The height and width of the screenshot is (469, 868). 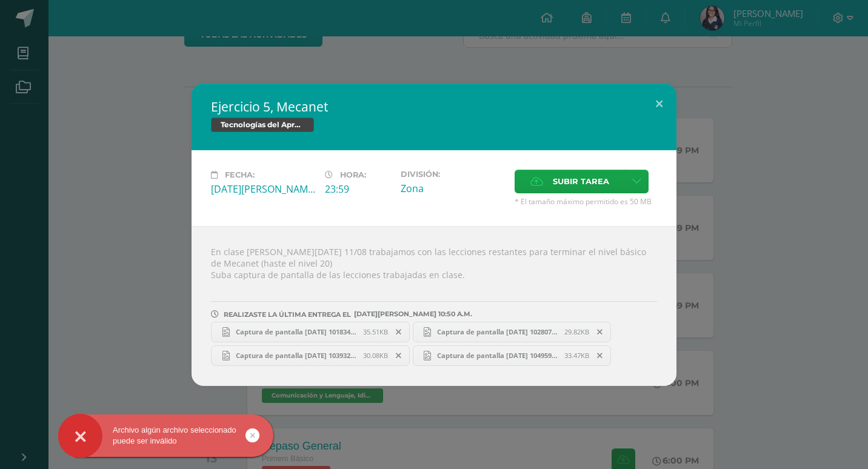 I want to click on span: Subir tarea, so click(x=581, y=182).